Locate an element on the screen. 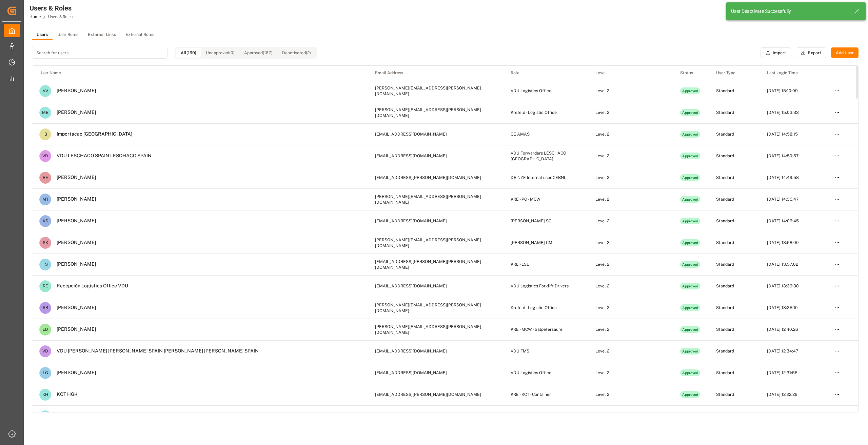  button: Approved (167) is located at coordinates (258, 53).